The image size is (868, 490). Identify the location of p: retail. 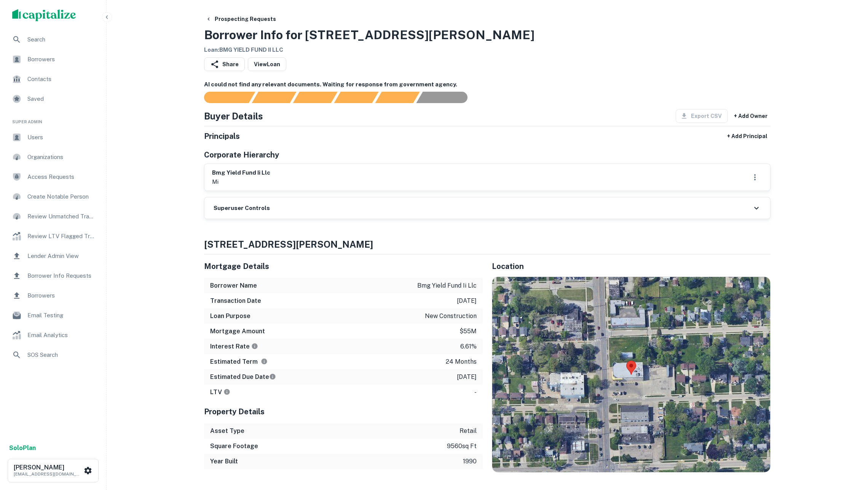
(468, 431).